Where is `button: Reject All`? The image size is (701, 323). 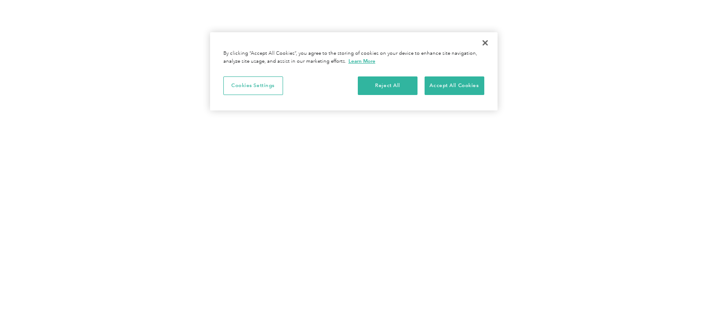 button: Reject All is located at coordinates (387, 86).